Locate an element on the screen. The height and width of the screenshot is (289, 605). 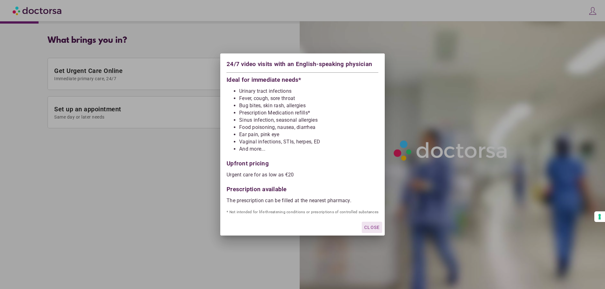
div: 24/7 video visits with an English-speaking physician is located at coordinates (302, 65).